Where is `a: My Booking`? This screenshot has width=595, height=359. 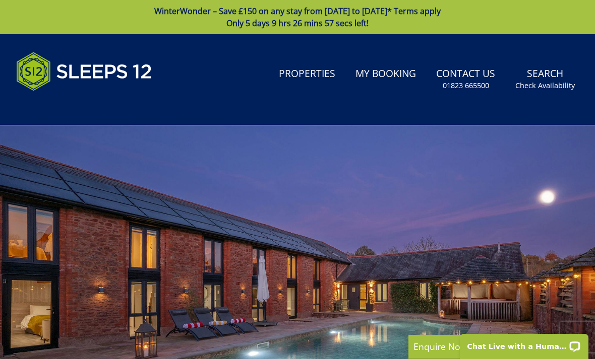 a: My Booking is located at coordinates (386, 74).